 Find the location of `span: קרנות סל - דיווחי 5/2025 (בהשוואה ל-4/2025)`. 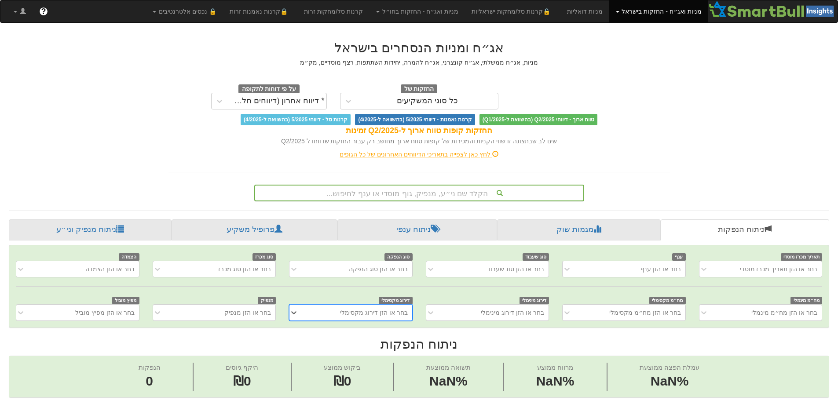

span: קרנות סל - דיווחי 5/2025 (בהשוואה ל-4/2025) is located at coordinates (296, 120).